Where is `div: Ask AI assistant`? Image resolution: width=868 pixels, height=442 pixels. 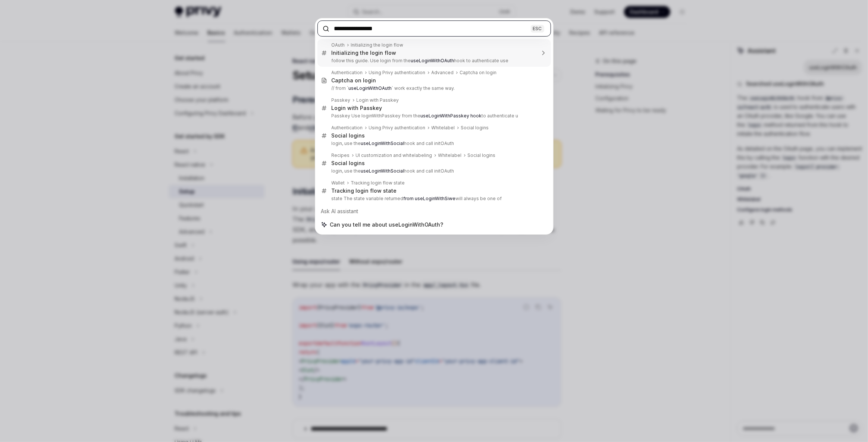 div: Ask AI assistant is located at coordinates (434, 211).